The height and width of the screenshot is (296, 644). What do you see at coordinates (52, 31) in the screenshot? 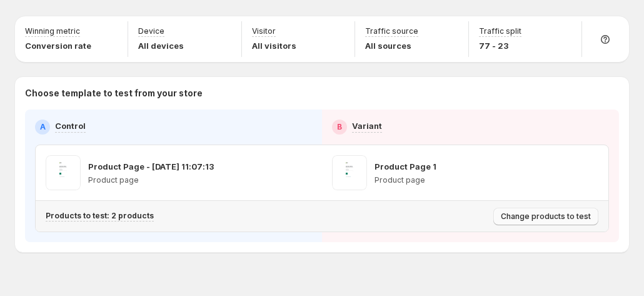
I see `p: Winning metric` at bounding box center [52, 31].